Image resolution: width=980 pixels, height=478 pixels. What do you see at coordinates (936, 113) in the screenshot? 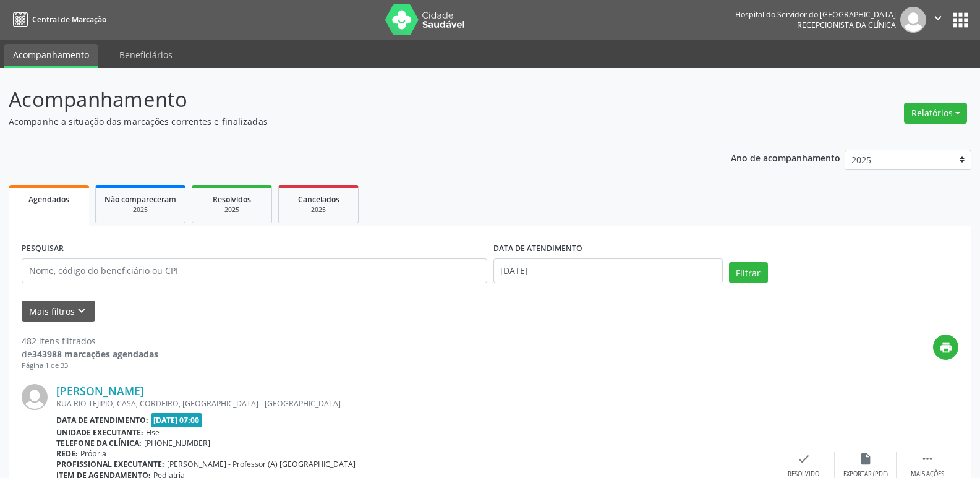
I see `button: Relatórios` at bounding box center [936, 113].